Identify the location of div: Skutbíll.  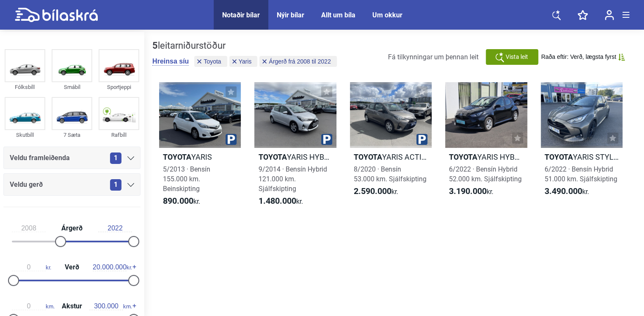
(25, 134).